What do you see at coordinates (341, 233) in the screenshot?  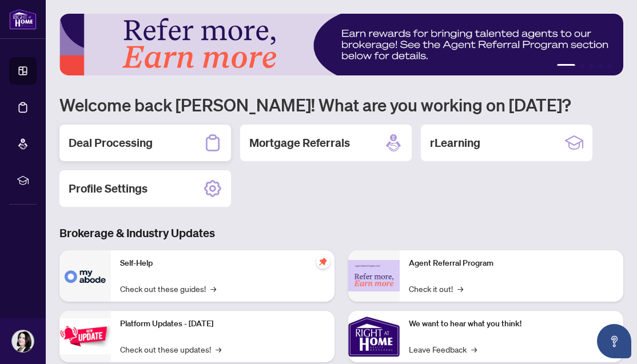 I see `h3: Brokerage & Industry Updates` at bounding box center [341, 233].